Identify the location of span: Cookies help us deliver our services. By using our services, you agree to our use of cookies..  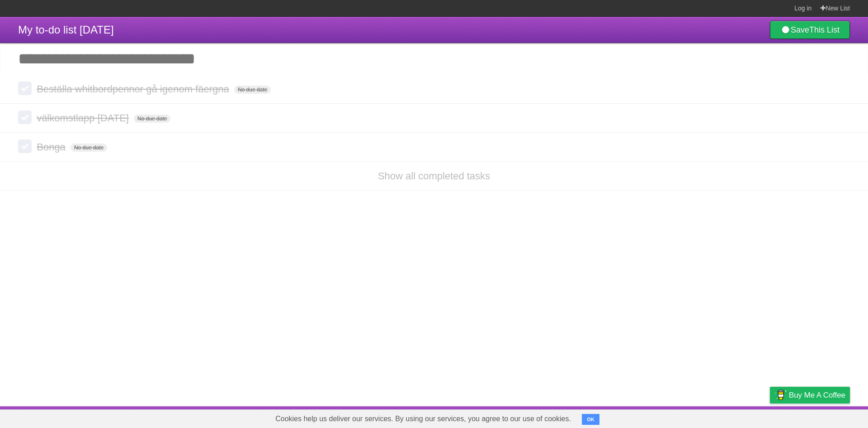
(423, 418).